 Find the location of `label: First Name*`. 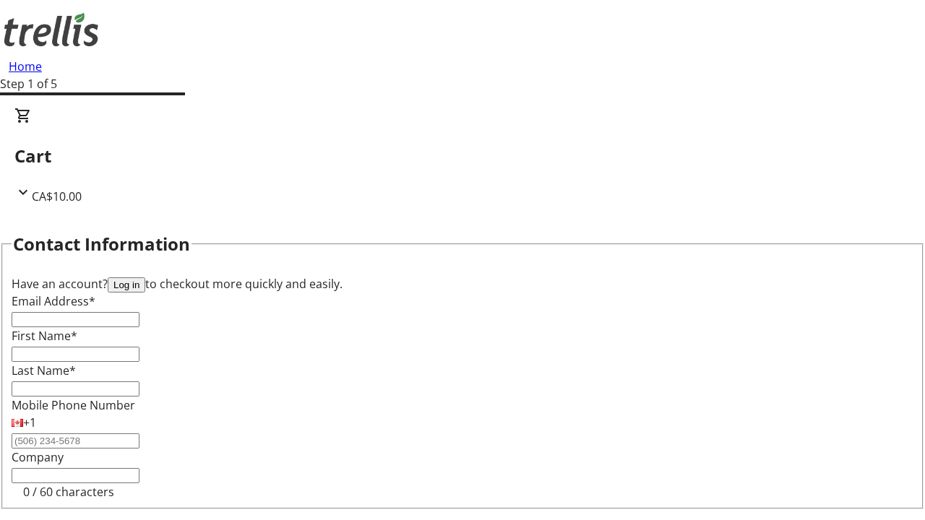

label: First Name* is located at coordinates (44, 336).